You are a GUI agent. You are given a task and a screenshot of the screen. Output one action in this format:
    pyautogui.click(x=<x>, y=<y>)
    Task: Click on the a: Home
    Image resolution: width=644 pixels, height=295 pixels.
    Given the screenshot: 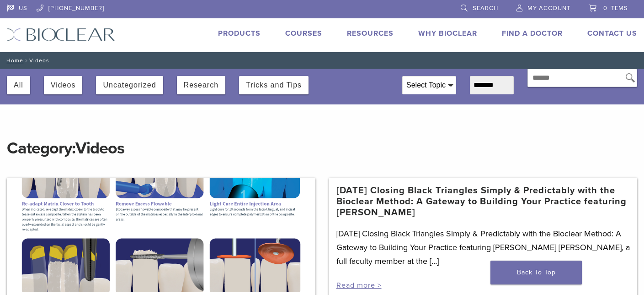 What is the action you would take?
    pyautogui.click(x=13, y=61)
    